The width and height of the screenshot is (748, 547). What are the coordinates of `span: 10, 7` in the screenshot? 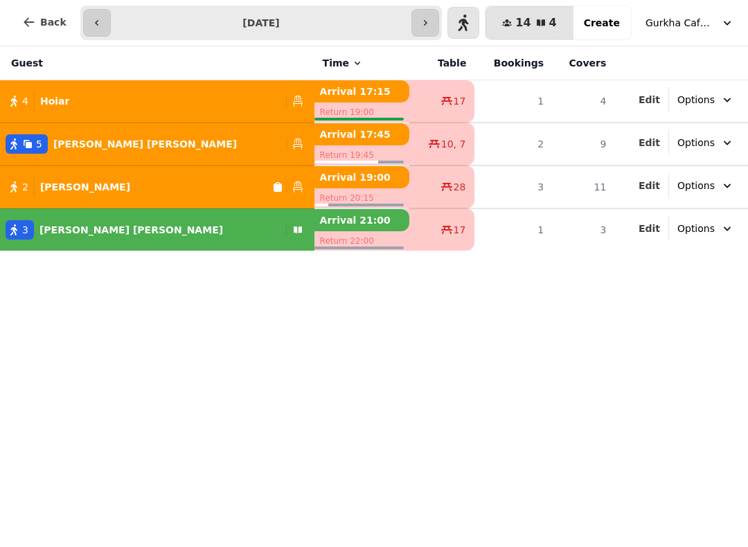 It's located at (454, 144).